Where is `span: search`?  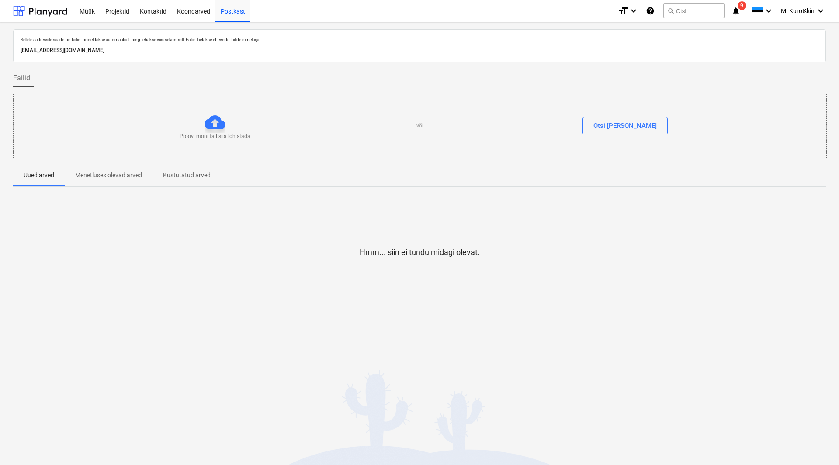
span: search is located at coordinates (671, 11).